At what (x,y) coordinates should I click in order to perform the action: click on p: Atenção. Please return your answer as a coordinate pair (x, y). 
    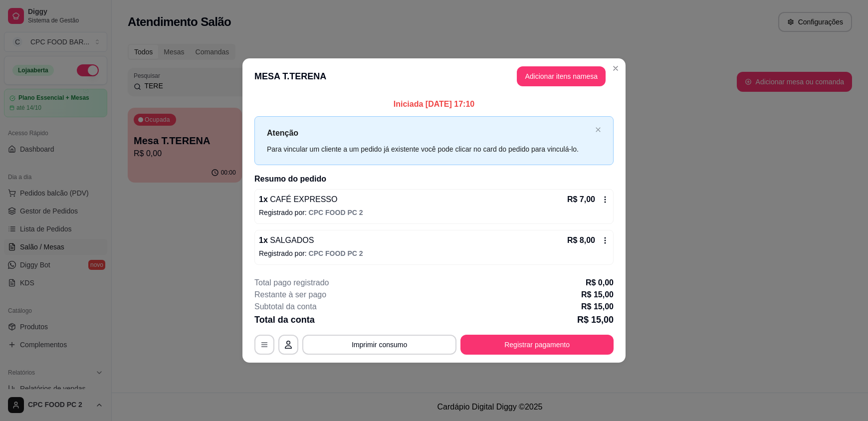
    Looking at the image, I should click on (429, 133).